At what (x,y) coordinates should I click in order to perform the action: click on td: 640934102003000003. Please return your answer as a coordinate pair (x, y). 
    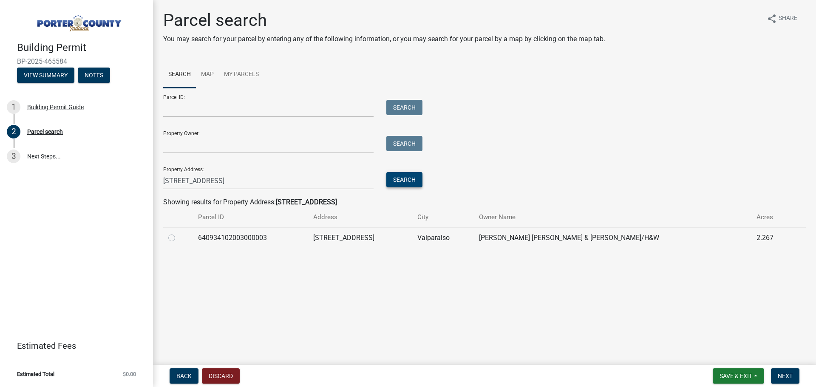
    Looking at the image, I should click on (250, 238).